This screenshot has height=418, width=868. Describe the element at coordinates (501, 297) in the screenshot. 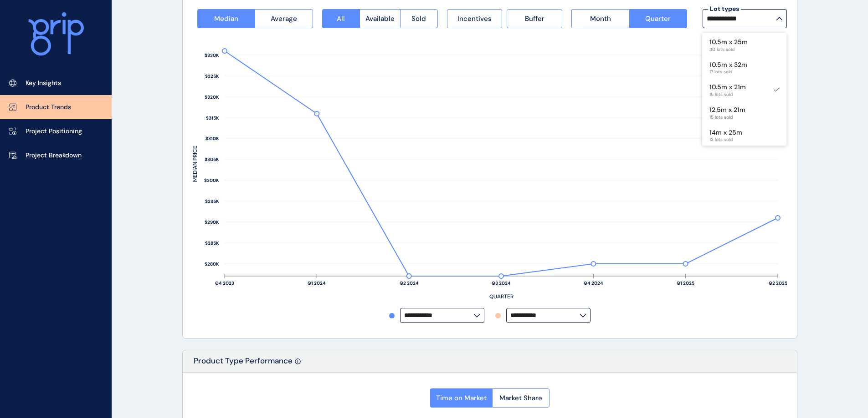

I see `text: QUARTER` at that location.